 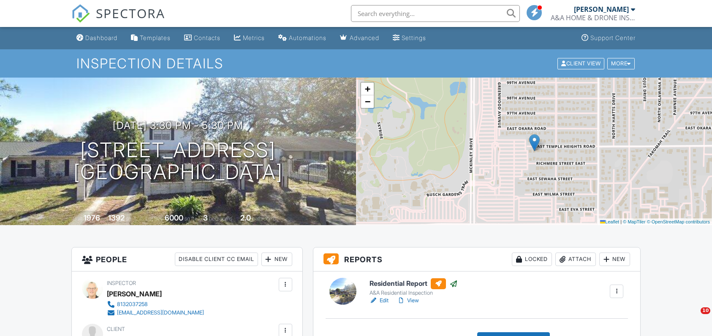 What do you see at coordinates (307, 38) in the screenshot?
I see `div: Automations` at bounding box center [307, 38].